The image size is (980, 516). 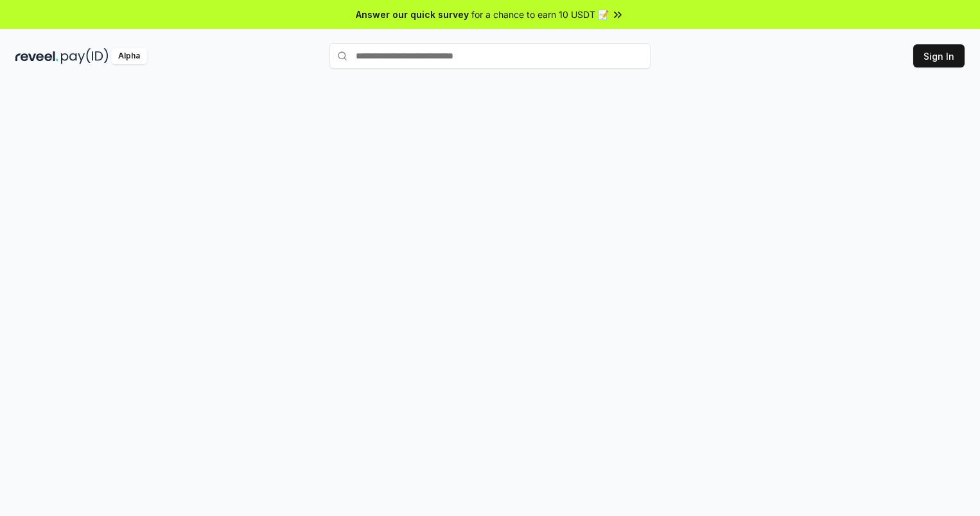 What do you see at coordinates (36, 56) in the screenshot?
I see `img: reveel_dark` at bounding box center [36, 56].